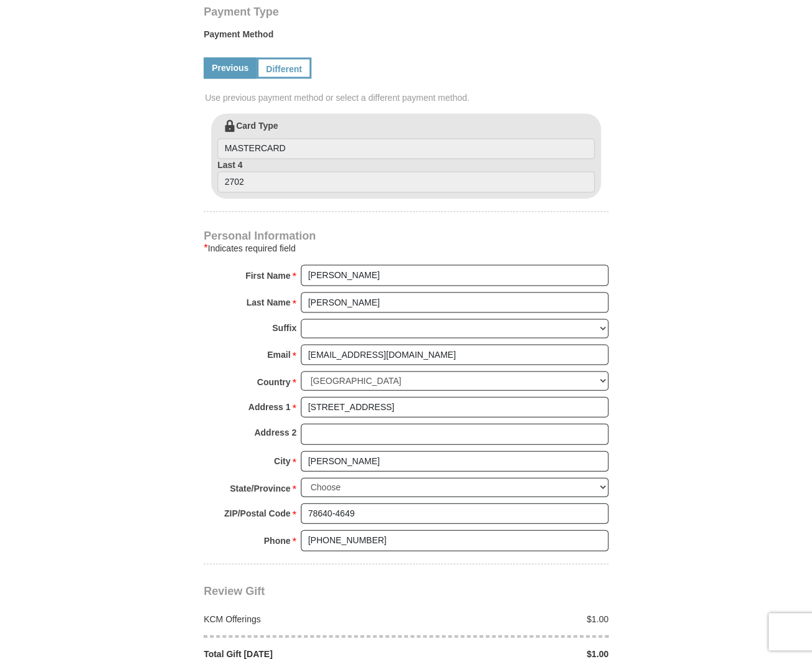  Describe the element at coordinates (257, 513) in the screenshot. I see `strong: ZIP/Postal Code` at that location.